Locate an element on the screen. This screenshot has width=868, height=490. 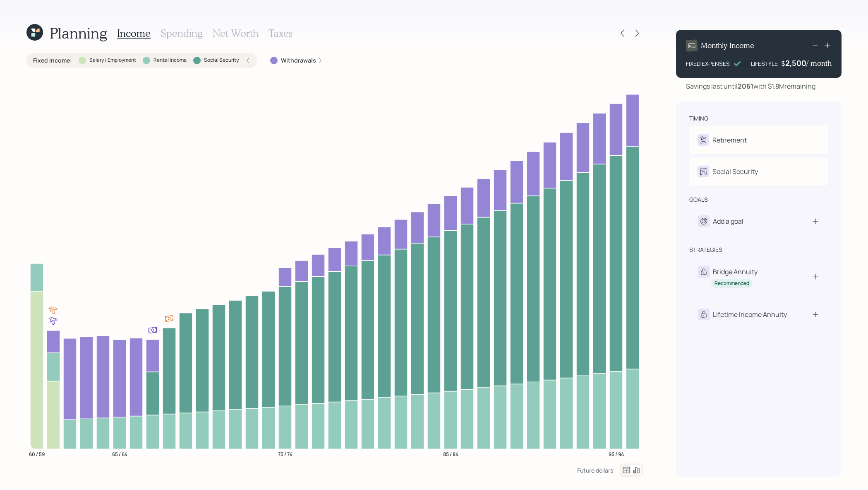
div: Add a goal is located at coordinates (728, 221).